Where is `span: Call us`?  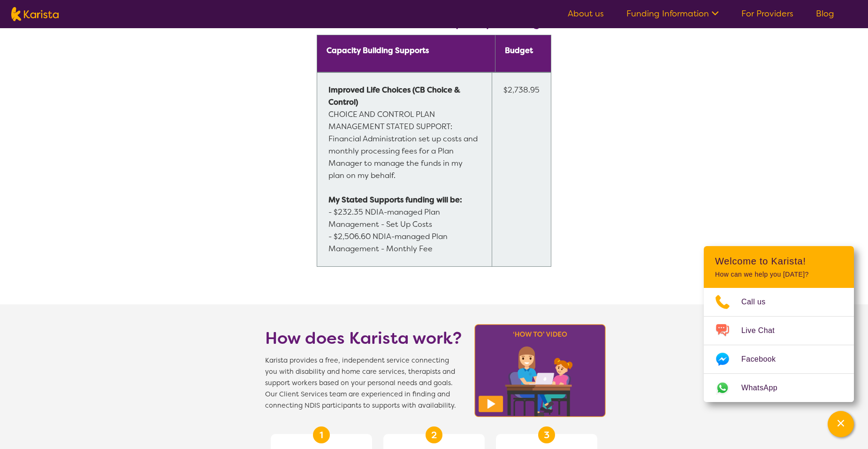 span: Call us is located at coordinates (759, 302).